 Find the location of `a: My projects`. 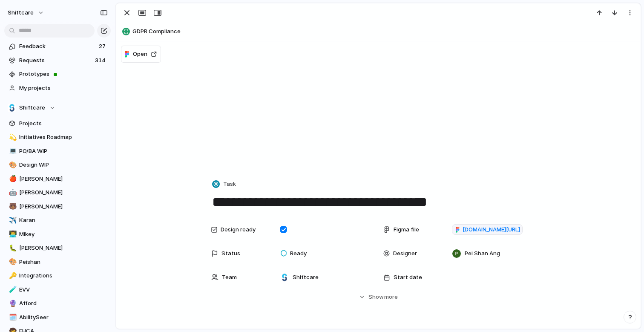

a: My projects is located at coordinates (57, 88).